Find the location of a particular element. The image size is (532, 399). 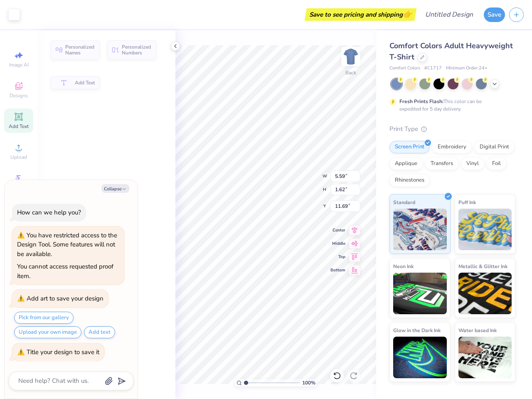

span: Comfort Colors Adult Heavyweight T-Shirt is located at coordinates (451, 51).